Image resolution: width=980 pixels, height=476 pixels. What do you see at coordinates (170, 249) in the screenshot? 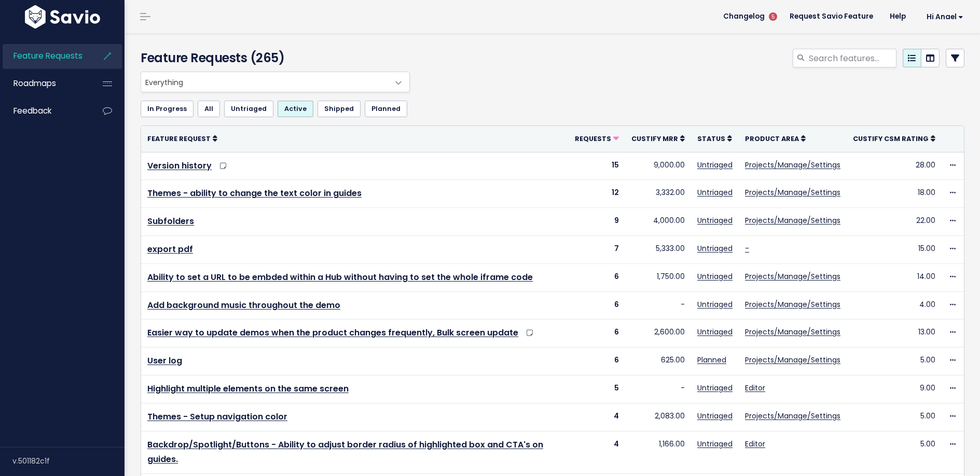
I see `a: export pdf` at bounding box center [170, 249].